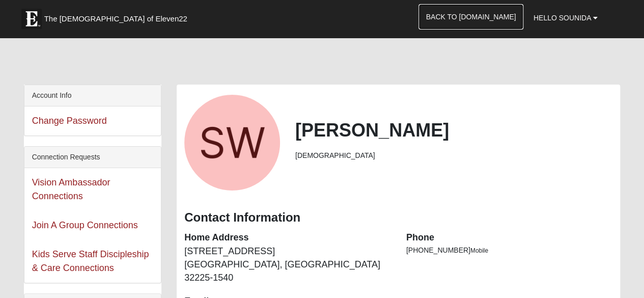  Describe the element at coordinates (69, 120) in the screenshot. I see `a: Change Password` at that location.